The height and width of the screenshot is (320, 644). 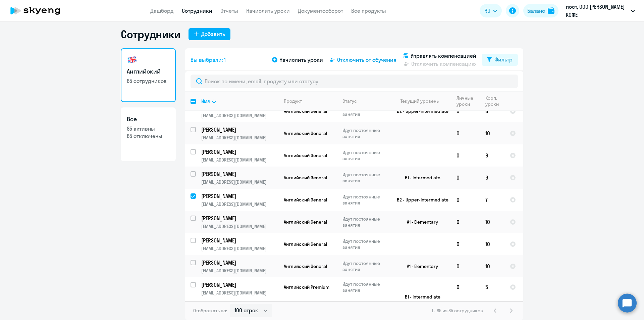 What do you see at coordinates (148, 134) in the screenshot?
I see `a: Все85 активны85 отключены` at bounding box center [148, 134].